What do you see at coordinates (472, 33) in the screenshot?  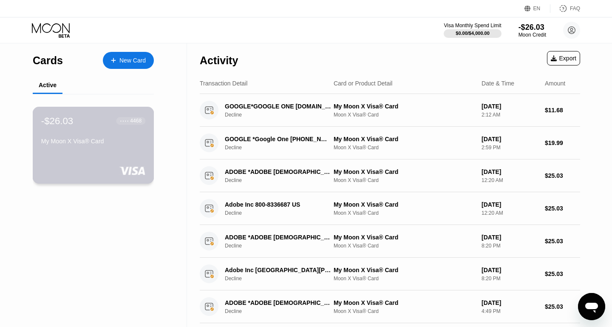 I see `div: $0.00 / $4,000.00` at bounding box center [472, 33].